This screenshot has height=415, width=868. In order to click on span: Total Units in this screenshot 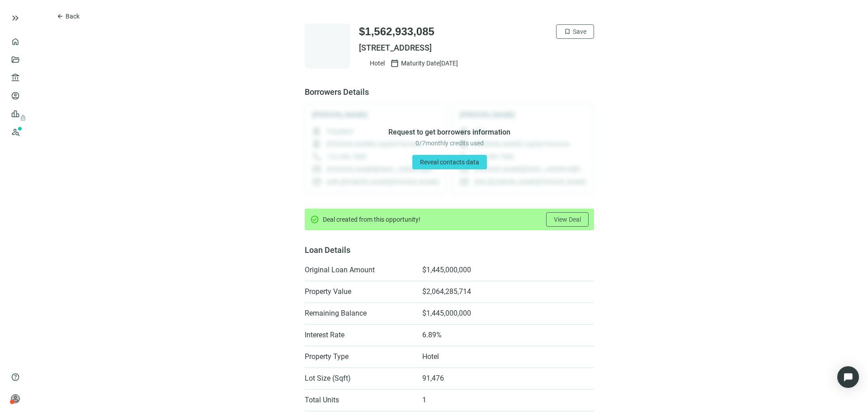, I will do `click(359, 400)`.